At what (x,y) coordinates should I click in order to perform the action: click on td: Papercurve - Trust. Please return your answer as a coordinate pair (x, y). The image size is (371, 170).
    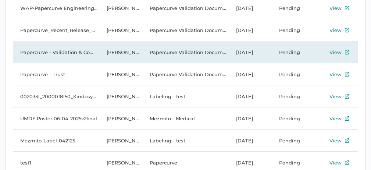
    Looking at the image, I should click on (56, 74).